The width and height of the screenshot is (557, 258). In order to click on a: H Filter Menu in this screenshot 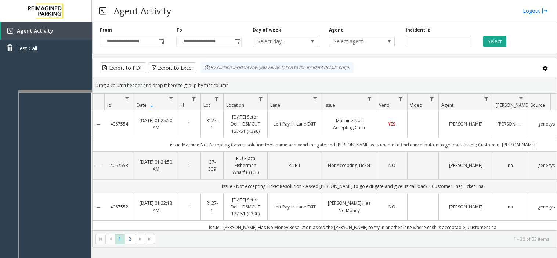, I will do `click(194, 98)`.